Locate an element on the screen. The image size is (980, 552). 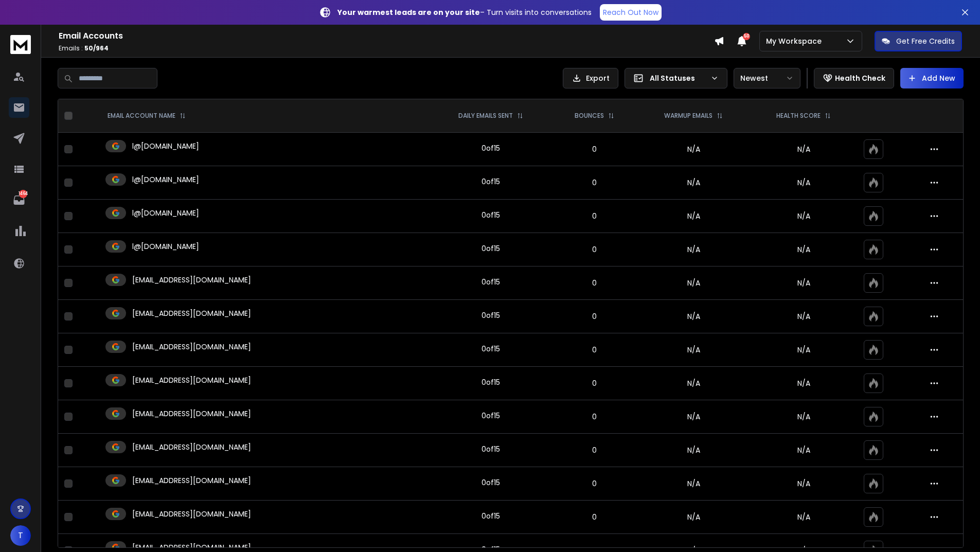
strong: Your warmest leads are on your site is located at coordinates (408, 12).